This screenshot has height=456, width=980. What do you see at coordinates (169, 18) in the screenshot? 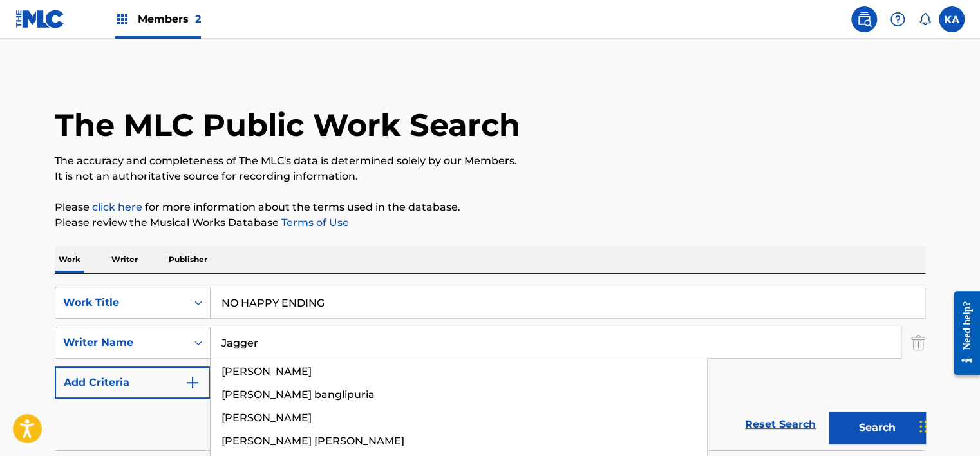
I see `span: Members` at bounding box center [169, 18].